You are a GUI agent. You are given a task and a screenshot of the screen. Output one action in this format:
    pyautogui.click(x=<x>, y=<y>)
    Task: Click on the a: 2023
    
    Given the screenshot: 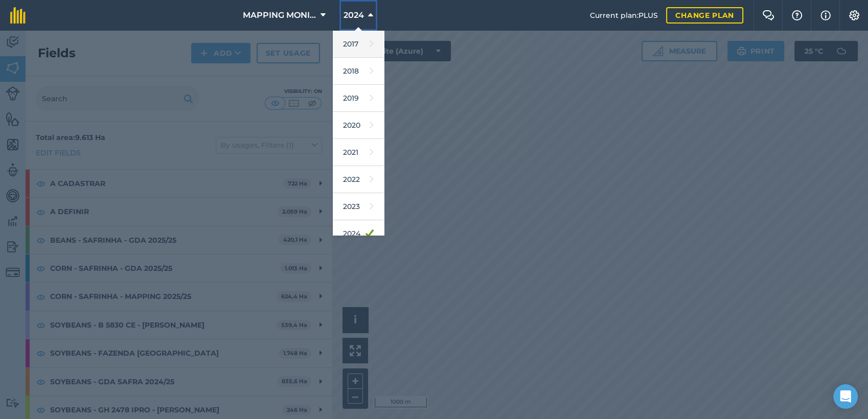 What is the action you would take?
    pyautogui.click(x=359, y=206)
    